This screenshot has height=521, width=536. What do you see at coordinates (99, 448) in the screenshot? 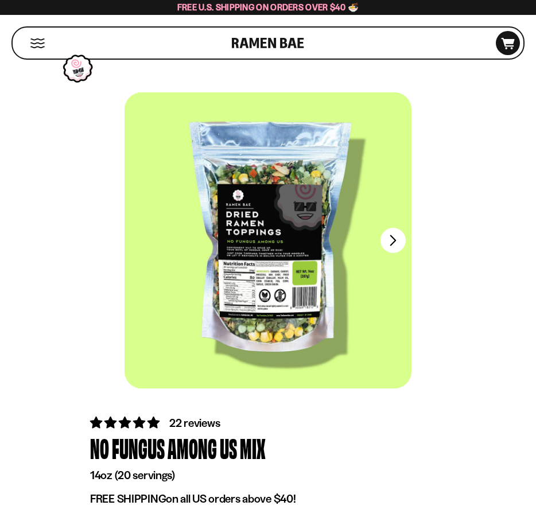
I see `div: No` at bounding box center [99, 448].